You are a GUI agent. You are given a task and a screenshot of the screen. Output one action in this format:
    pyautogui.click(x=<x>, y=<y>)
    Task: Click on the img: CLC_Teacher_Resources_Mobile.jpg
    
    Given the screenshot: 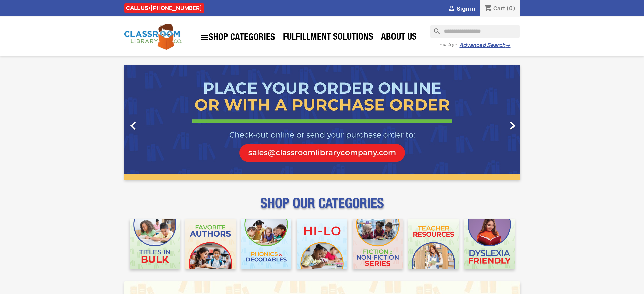 What is the action you would take?
    pyautogui.click(x=433, y=244)
    